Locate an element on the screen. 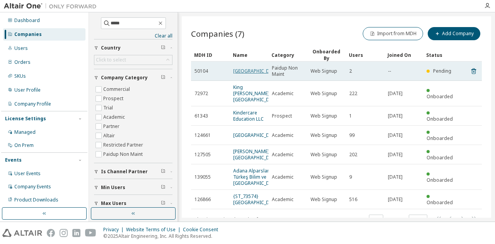 The width and height of the screenshot is (495, 244). span: Paidup Non Maint is located at coordinates (288, 71).